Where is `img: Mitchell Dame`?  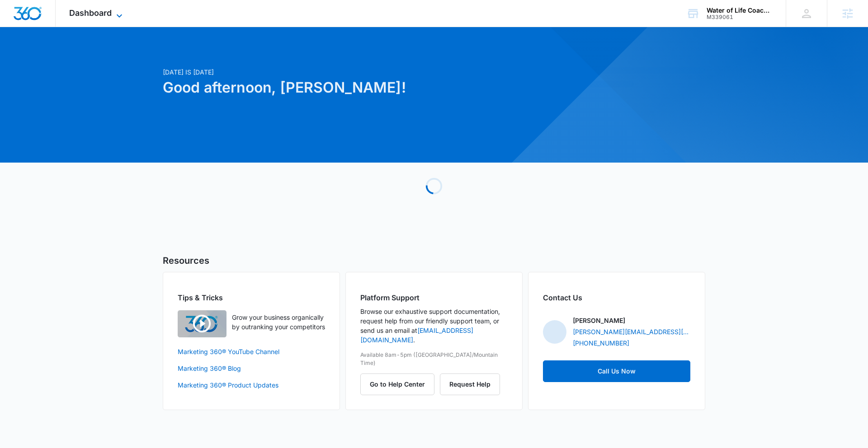 img: Mitchell Dame is located at coordinates (555, 332).